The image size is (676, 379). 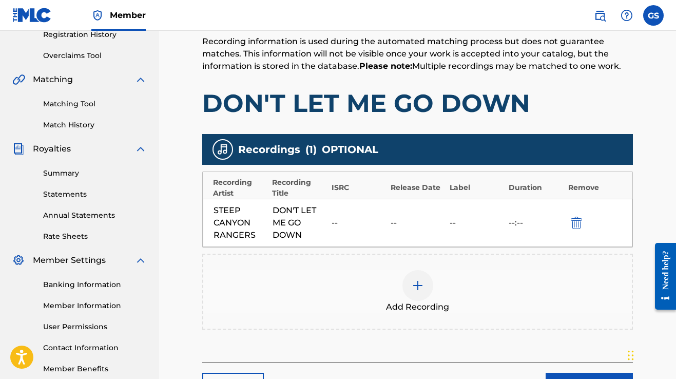 What do you see at coordinates (269, 149) in the screenshot?
I see `span: Recordings` at bounding box center [269, 149].